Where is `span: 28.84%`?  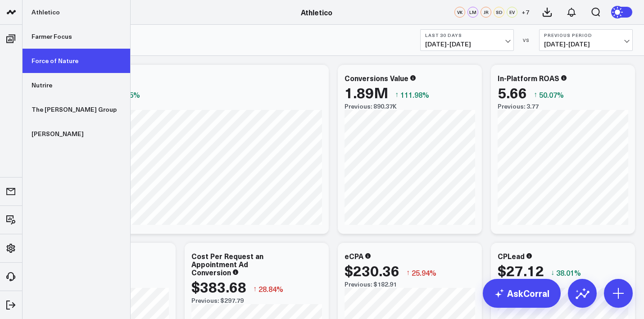
span: 28.84% is located at coordinates (271, 289).